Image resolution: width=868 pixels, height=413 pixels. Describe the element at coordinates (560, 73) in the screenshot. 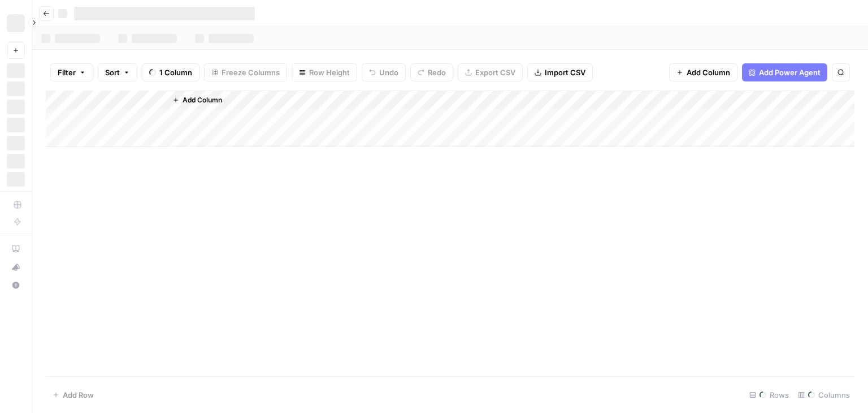

I see `button: Import CSV` at that location.